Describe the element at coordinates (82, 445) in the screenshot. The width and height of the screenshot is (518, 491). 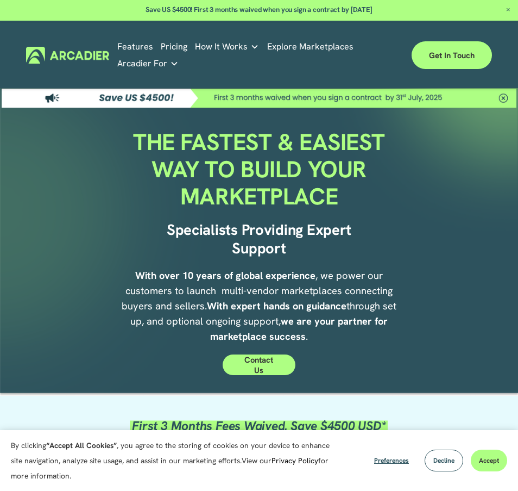
I see `strong: “Accept All Cookies”` at that location.